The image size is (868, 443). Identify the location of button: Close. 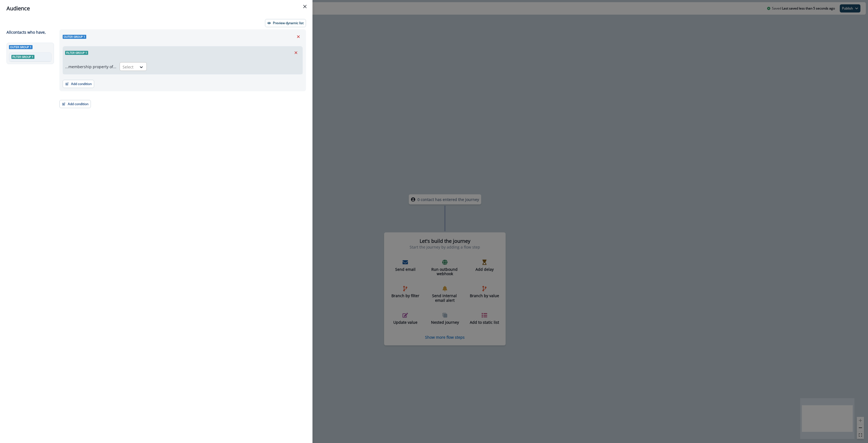
(305, 6).